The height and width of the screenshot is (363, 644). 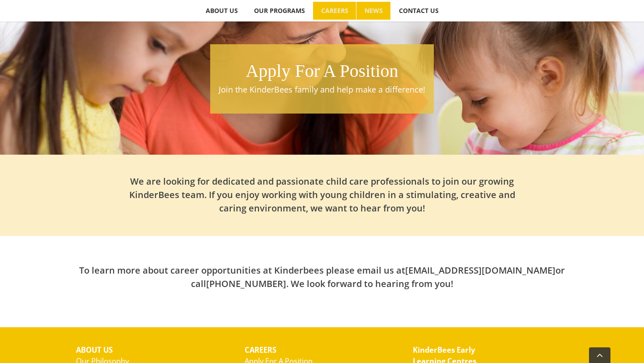 I want to click on span: NEWS, so click(x=373, y=11).